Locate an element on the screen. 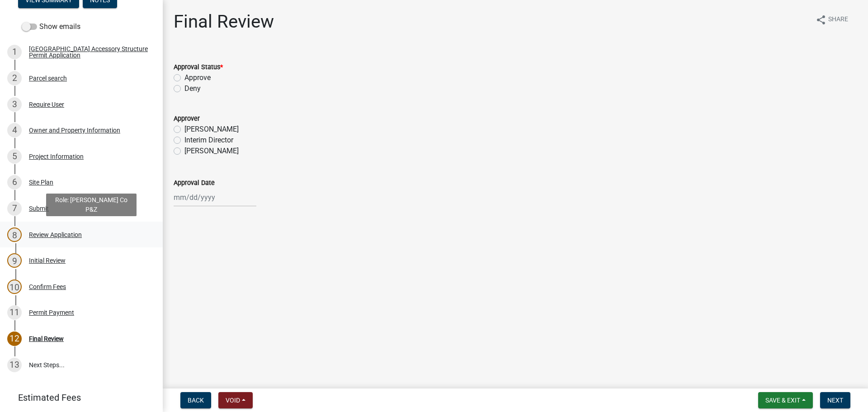  div: Owner and Property Information is located at coordinates (75, 130).